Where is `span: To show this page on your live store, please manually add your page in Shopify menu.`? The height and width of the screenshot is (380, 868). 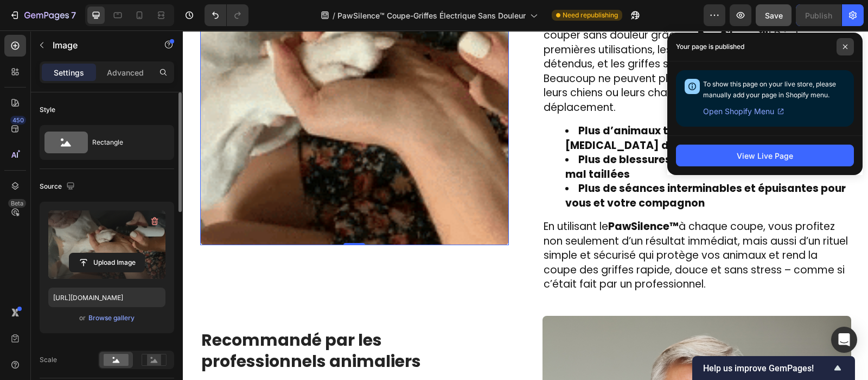 span: To show this page on your live store, please manually add your page in Shopify menu. is located at coordinates (769, 89).